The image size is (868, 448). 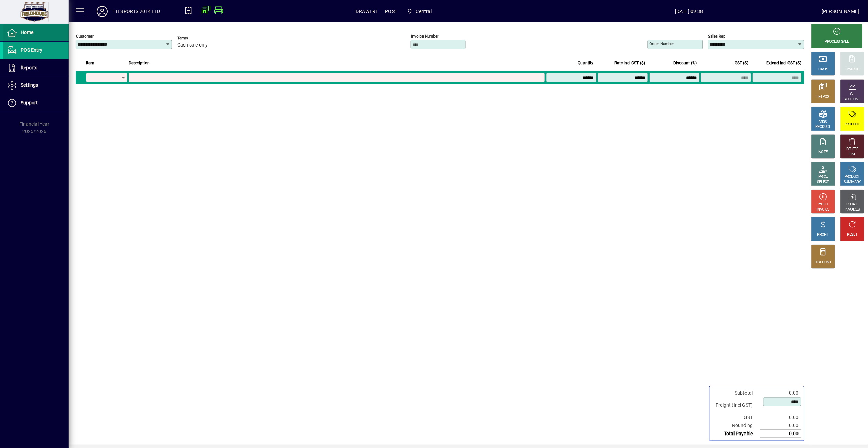 I want to click on div: PRICE, so click(x=823, y=176).